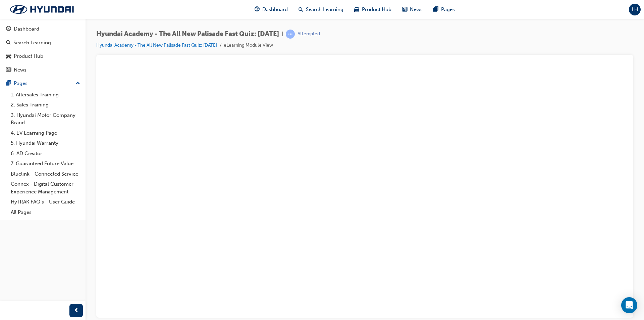 This screenshot has width=644, height=320. I want to click on a: Bluelink - Connected Service, so click(45, 174).